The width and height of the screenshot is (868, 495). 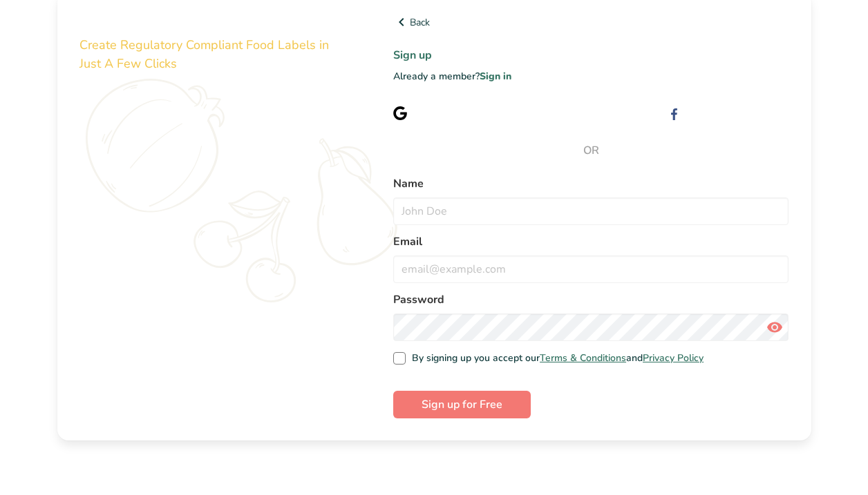 What do you see at coordinates (582, 358) in the screenshot?
I see `a: Terms & Conditions` at bounding box center [582, 358].